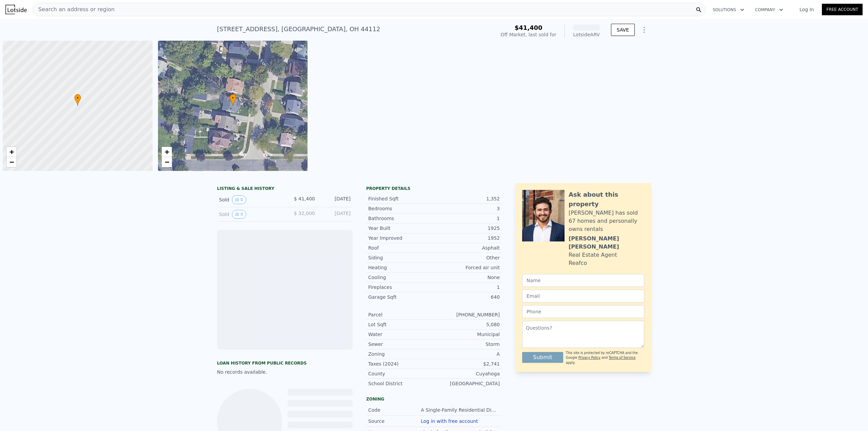 Image resolution: width=868 pixels, height=431 pixels. Describe the element at coordinates (401, 277) in the screenshot. I see `div: Cooling` at that location.